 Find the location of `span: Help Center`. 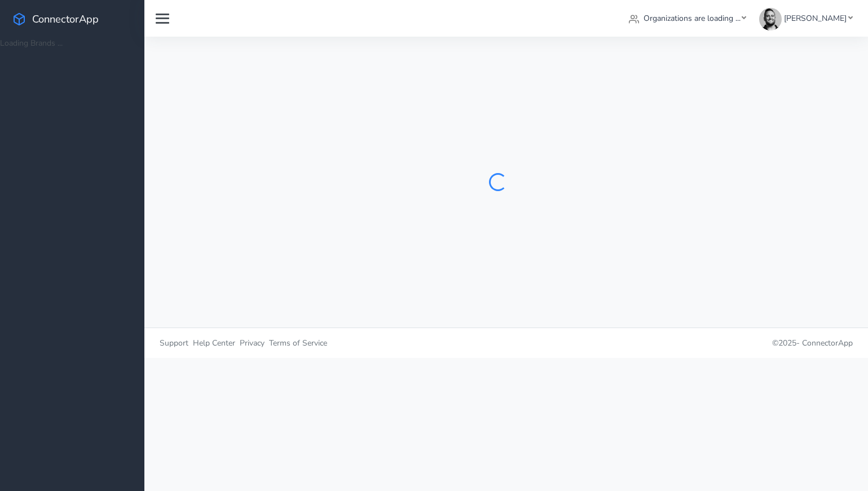

span: Help Center is located at coordinates (214, 343).